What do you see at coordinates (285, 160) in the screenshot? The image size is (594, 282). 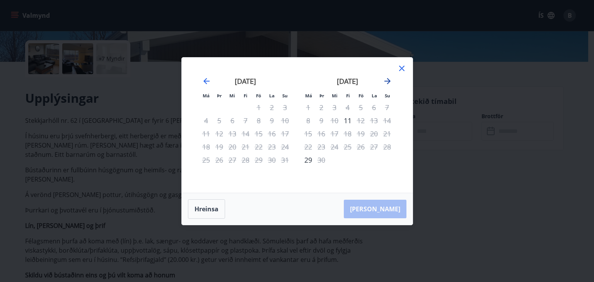 I see `td: Not available. sunnudagur, 31. ágúst 2025` at bounding box center [285, 160].